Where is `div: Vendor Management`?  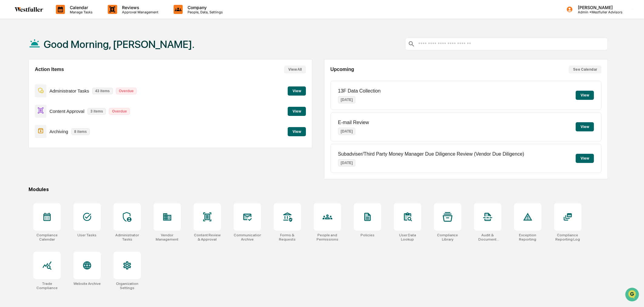 div: Vendor Management is located at coordinates (167, 237).